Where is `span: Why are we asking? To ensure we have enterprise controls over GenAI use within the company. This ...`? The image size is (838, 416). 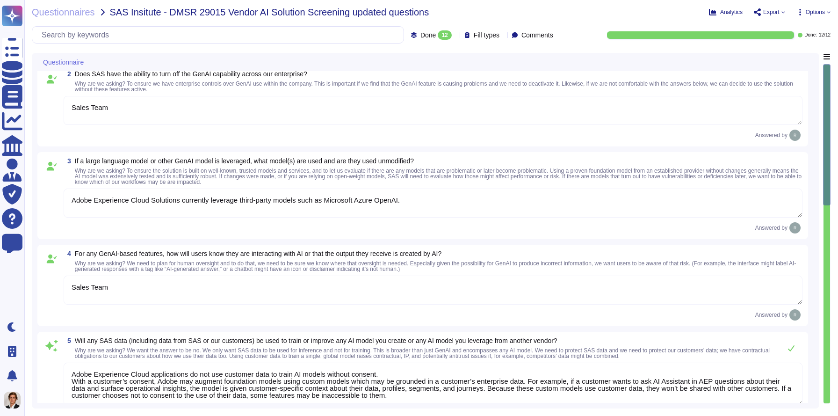 span: Why are we asking? To ensure we have enterprise controls over GenAI use within the company. This ... is located at coordinates (434, 87).